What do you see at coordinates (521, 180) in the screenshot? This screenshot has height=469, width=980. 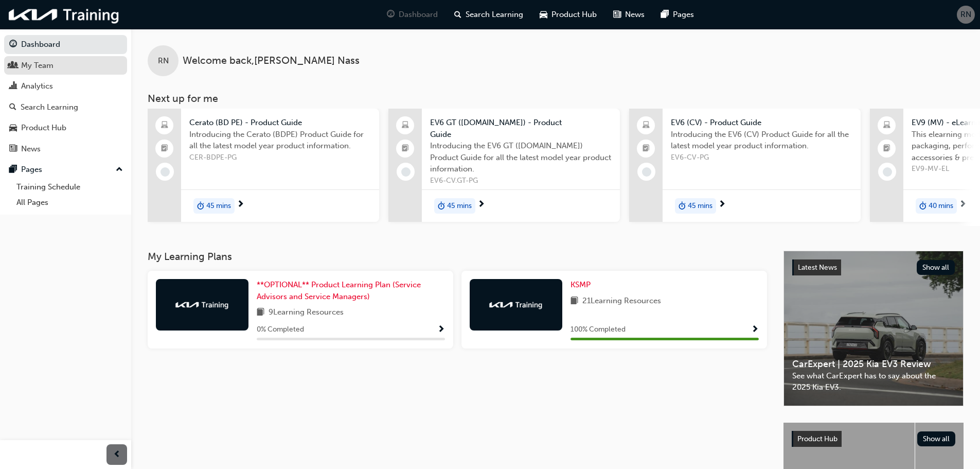 I see `span: EV6-CV.GT-PG` at bounding box center [521, 180].